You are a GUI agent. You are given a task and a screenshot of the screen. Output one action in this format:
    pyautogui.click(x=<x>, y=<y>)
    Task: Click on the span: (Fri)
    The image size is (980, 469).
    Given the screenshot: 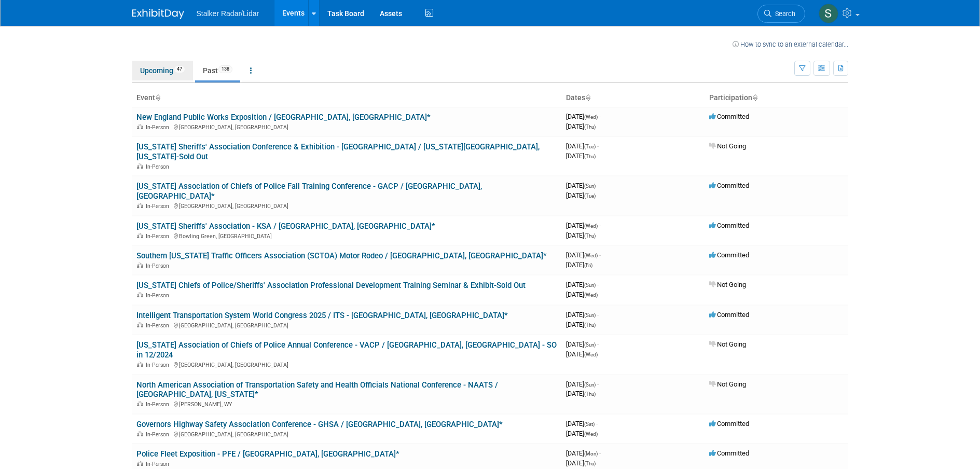 What is the action you would take?
    pyautogui.click(x=588, y=265)
    